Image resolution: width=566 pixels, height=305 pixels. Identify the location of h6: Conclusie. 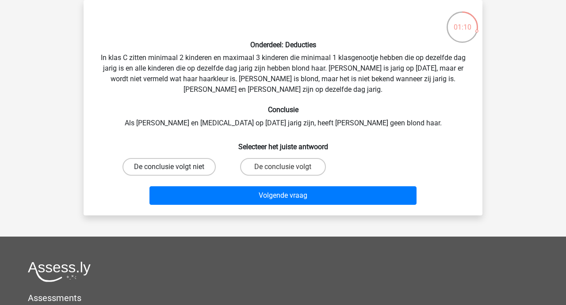
(283, 110).